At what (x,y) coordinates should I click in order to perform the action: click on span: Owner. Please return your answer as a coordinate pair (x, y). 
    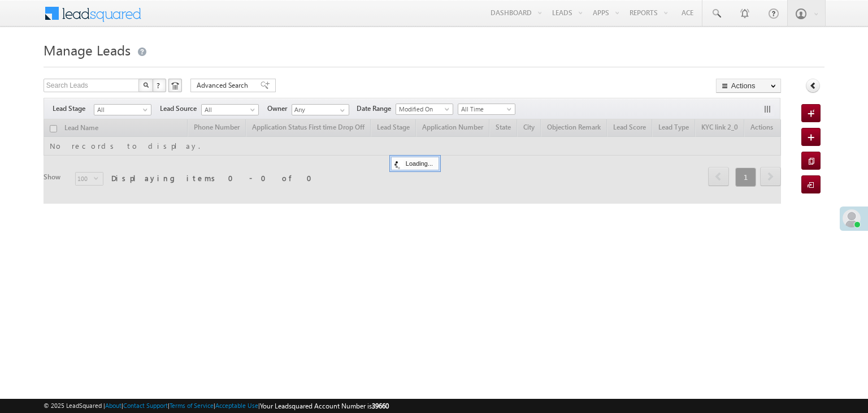
    Looking at the image, I should click on (279, 109).